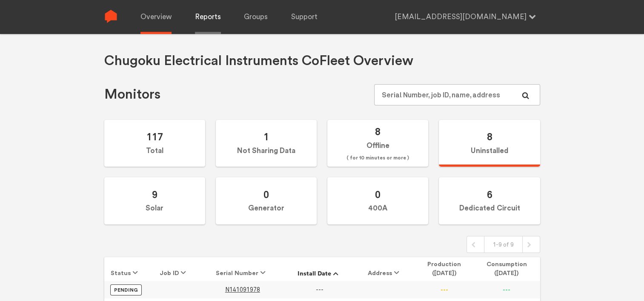  I want to click on th: Serial Number, so click(242, 269).